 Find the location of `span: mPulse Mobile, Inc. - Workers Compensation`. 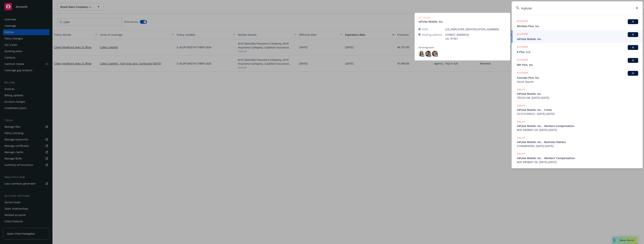

span: mPulse Mobile, Inc. - Workers Compensation is located at coordinates (577, 126).